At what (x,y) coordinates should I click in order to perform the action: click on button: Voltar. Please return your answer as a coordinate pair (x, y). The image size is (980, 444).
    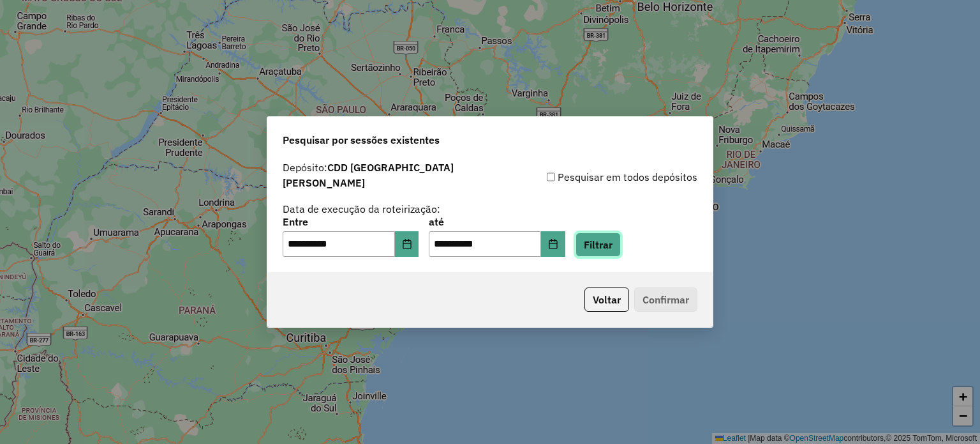
    Looking at the image, I should click on (607, 299).